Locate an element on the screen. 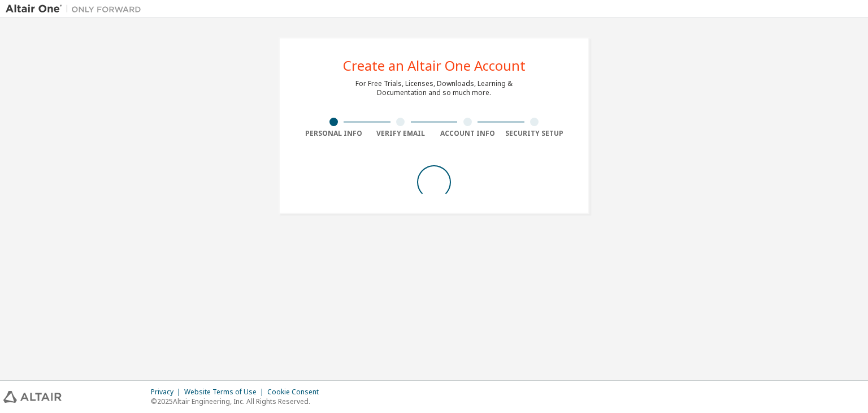 Image resolution: width=868 pixels, height=413 pixels. div: Cookie Consent is located at coordinates (296, 392).